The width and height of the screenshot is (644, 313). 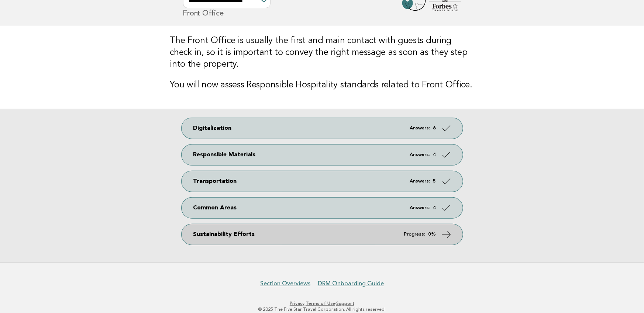 What do you see at coordinates (286, 284) in the screenshot?
I see `a: Section Overviews` at bounding box center [286, 284].